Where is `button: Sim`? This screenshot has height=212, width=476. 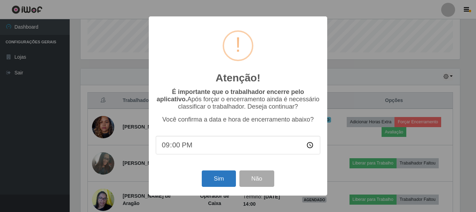 button: Sim is located at coordinates (219, 178).